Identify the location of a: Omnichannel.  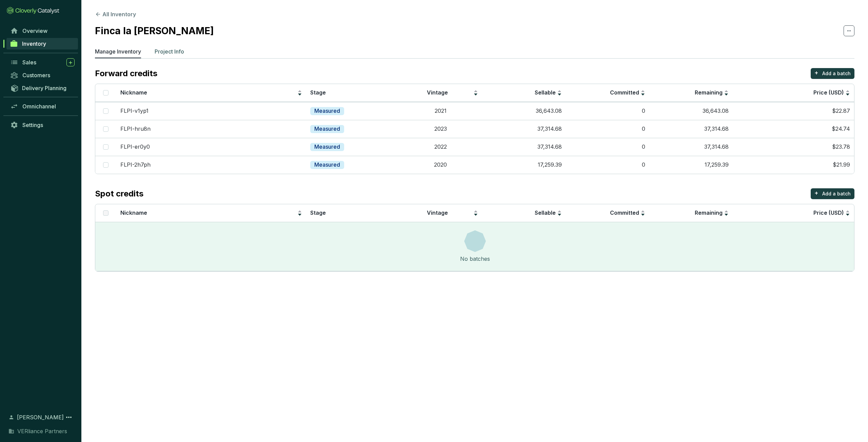
(42, 107).